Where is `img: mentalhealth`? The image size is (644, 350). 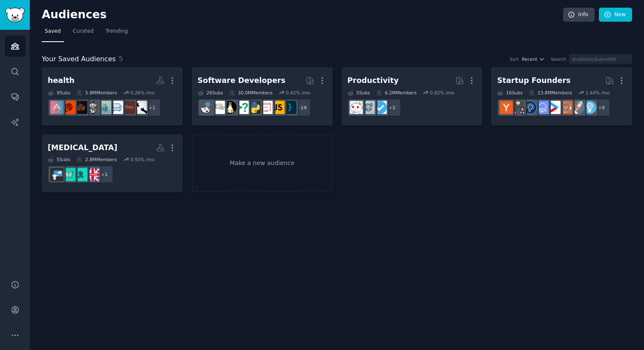 img: mentalhealth is located at coordinates (68, 107).